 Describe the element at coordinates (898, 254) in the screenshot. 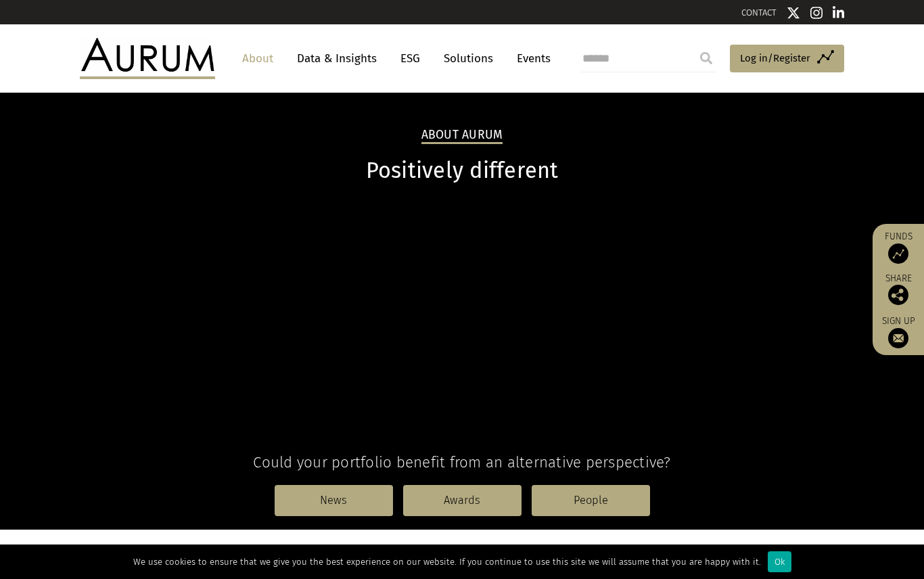

I see `img: Access Funds` at that location.